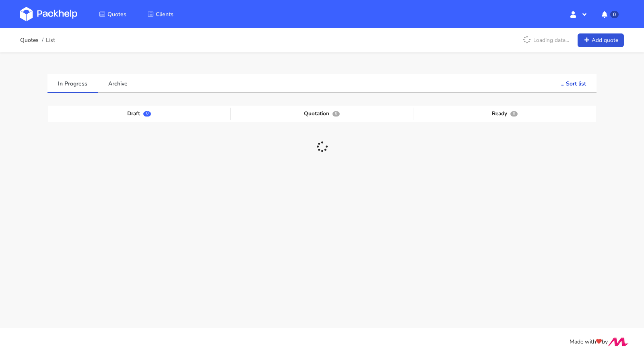 The width and height of the screenshot is (644, 356). Describe the element at coordinates (37, 40) in the screenshot. I see `nav: breadcrumb` at that location.